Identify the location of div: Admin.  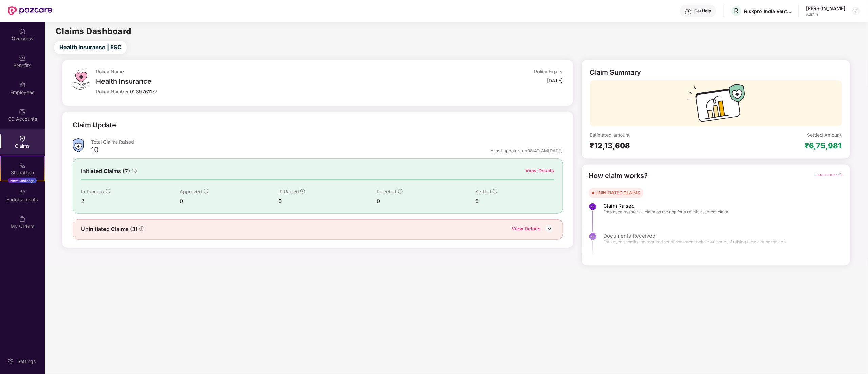
(826, 15).